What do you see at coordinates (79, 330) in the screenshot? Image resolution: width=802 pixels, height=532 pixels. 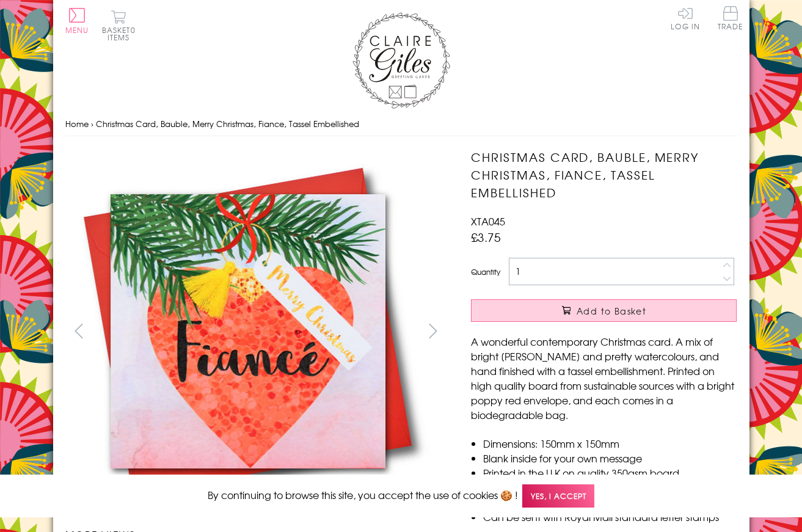 I see `button: prev` at bounding box center [79, 330].